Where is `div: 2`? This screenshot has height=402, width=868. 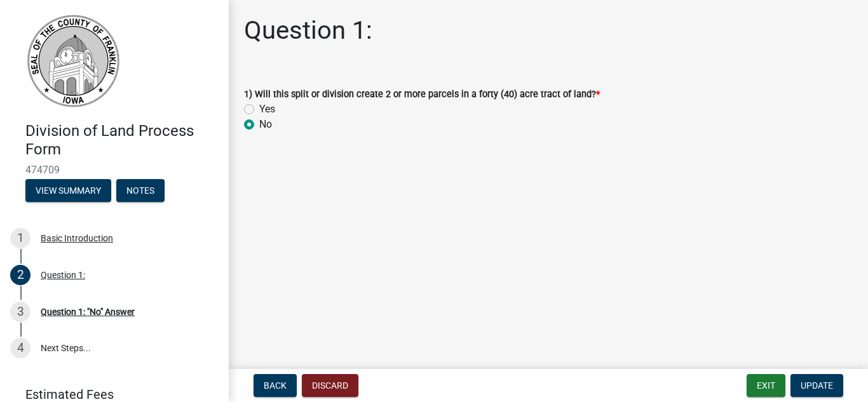
div: 2 is located at coordinates (21, 275).